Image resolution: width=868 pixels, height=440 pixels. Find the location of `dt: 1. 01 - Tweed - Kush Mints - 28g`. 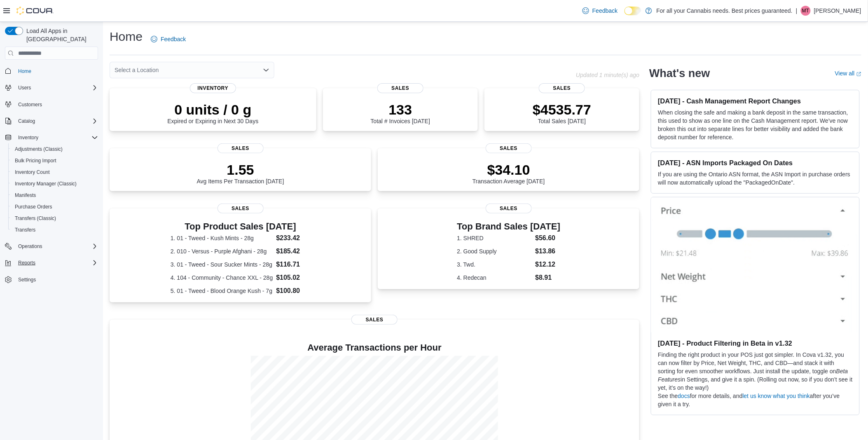

dt: 1. 01 - Tweed - Kush Mints - 28g is located at coordinates (222, 238).